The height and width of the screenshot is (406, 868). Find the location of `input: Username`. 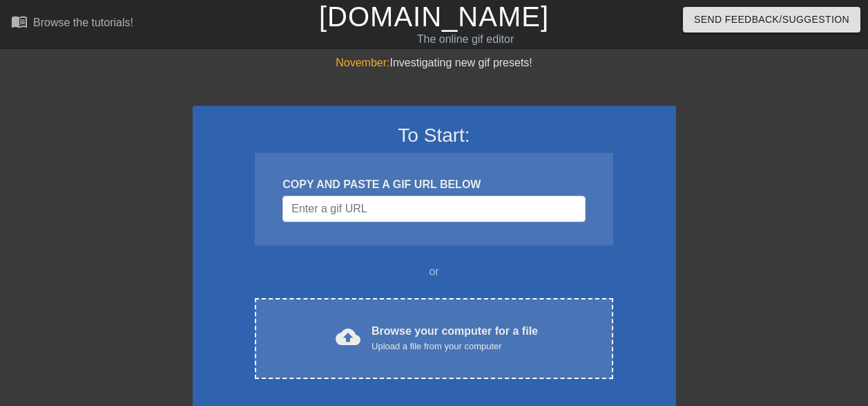

input: Username is located at coordinates (434, 209).